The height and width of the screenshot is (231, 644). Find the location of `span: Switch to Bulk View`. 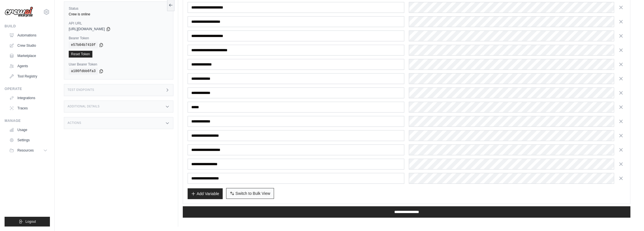

span: Switch to Bulk View is located at coordinates (253, 194).